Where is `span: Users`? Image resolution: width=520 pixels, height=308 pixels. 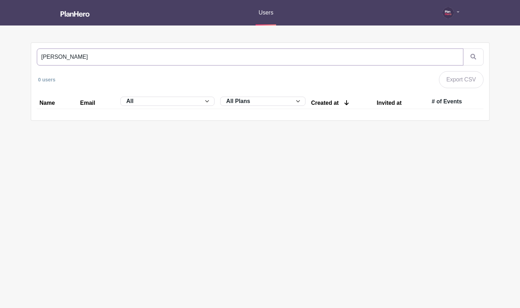
span: Users is located at coordinates (266, 12).